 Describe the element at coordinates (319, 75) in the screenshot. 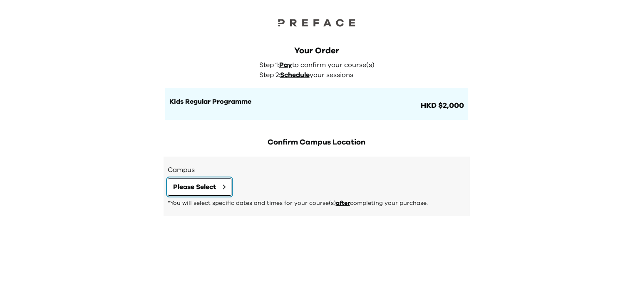

I see `p: Step 2: your sessions` at that location.